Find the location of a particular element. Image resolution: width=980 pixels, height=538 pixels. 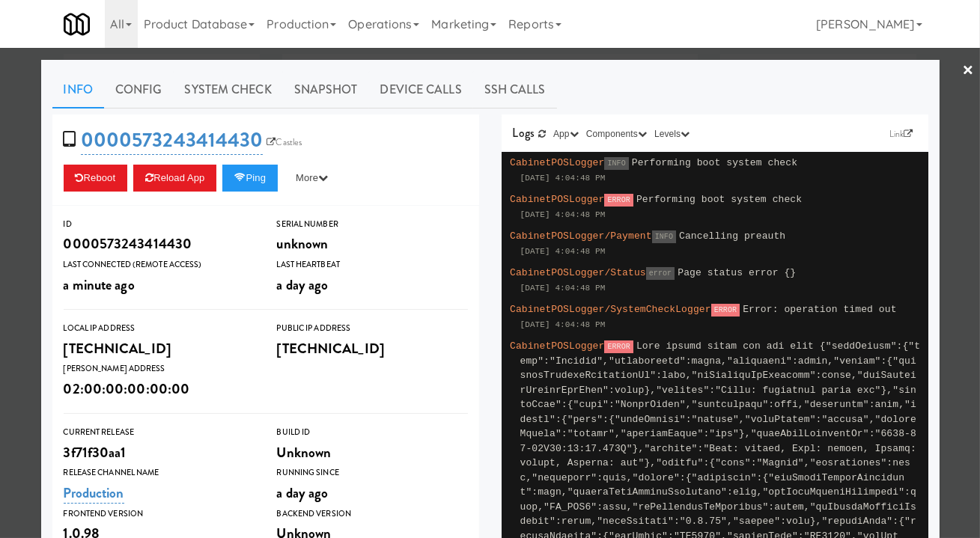

a: System Check is located at coordinates (229, 90).